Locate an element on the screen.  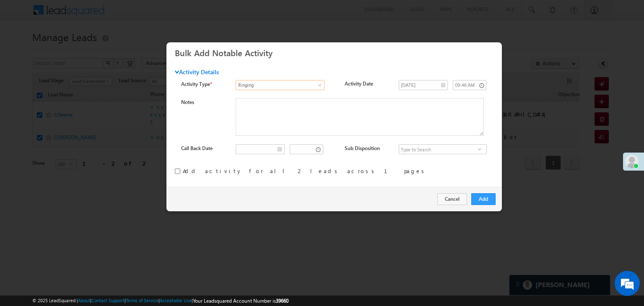
a: Terms of Service is located at coordinates (142, 300).